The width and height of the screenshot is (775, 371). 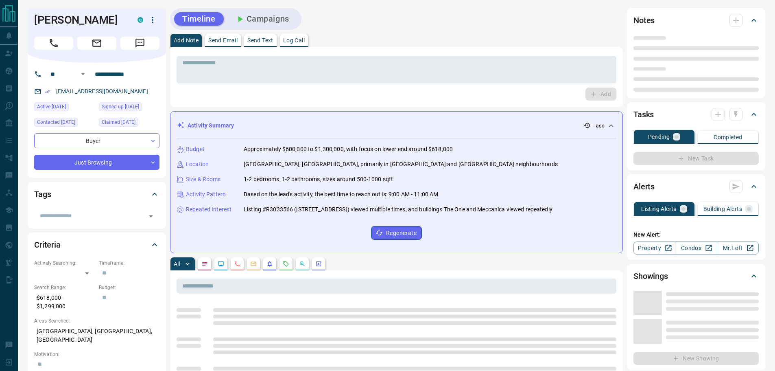 What do you see at coordinates (197, 164) in the screenshot?
I see `p: Location` at bounding box center [197, 164].